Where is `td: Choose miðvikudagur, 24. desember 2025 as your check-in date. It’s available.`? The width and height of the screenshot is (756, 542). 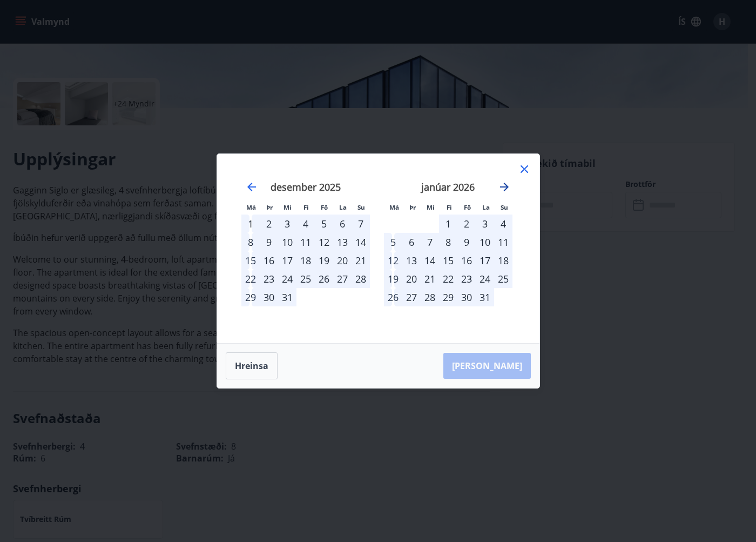 td: Choose miðvikudagur, 24. desember 2025 as your check-in date. It’s available. is located at coordinates (287, 279).